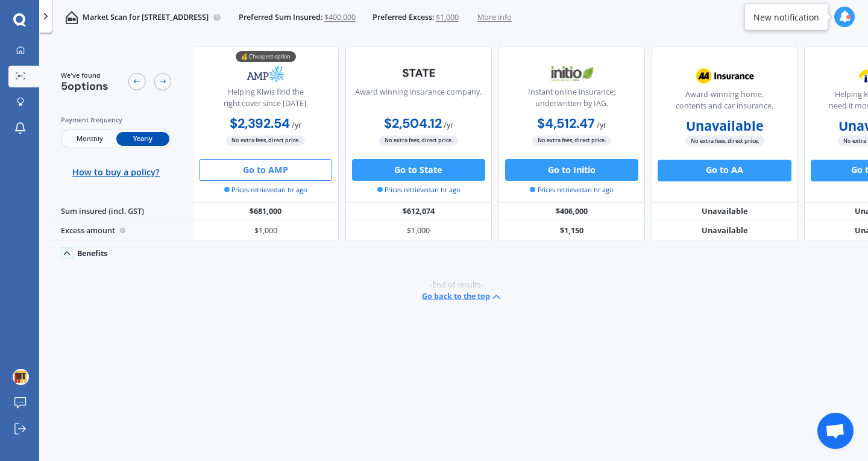 Image resolution: width=868 pixels, height=461 pixels. I want to click on img: Initio.webp, so click(572, 73).